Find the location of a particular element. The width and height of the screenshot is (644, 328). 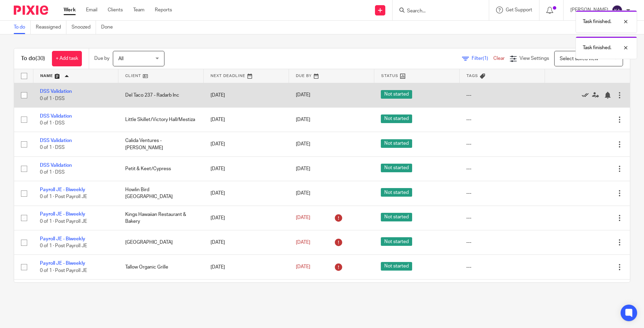

img: svg%3E is located at coordinates (617, 10).